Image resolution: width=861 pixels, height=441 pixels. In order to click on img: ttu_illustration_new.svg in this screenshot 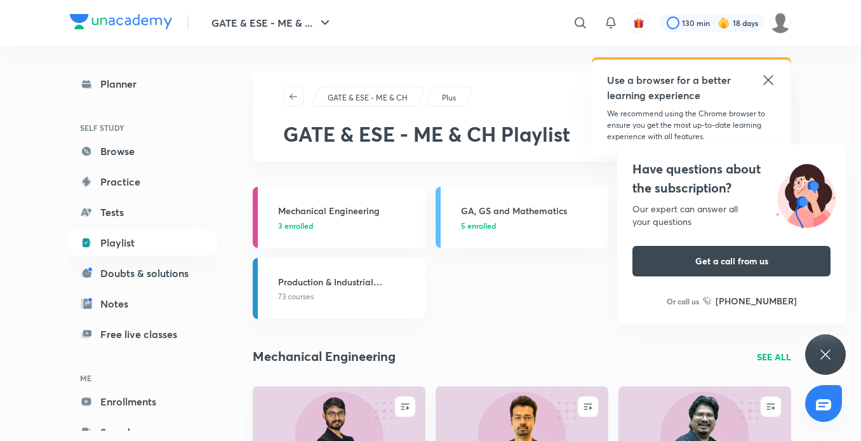, I will do `click(805, 194)`.